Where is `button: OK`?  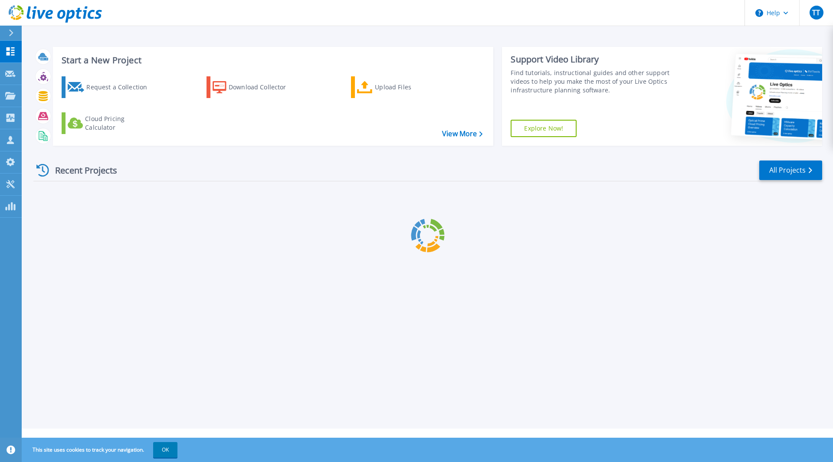 button: OK is located at coordinates (165, 450).